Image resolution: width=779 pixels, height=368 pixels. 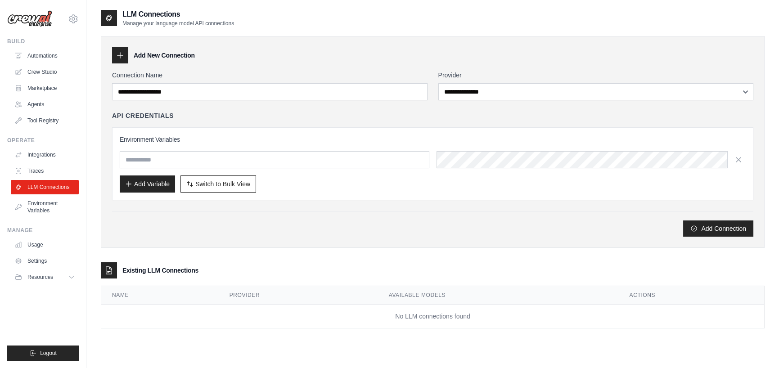 What do you see at coordinates (160, 270) in the screenshot?
I see `h3: Existing LLM Connections` at bounding box center [160, 270].